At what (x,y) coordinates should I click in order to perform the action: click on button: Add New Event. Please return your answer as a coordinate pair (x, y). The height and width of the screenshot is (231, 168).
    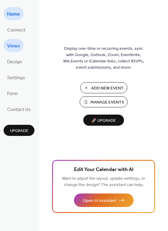
    Looking at the image, I should click on (104, 88).